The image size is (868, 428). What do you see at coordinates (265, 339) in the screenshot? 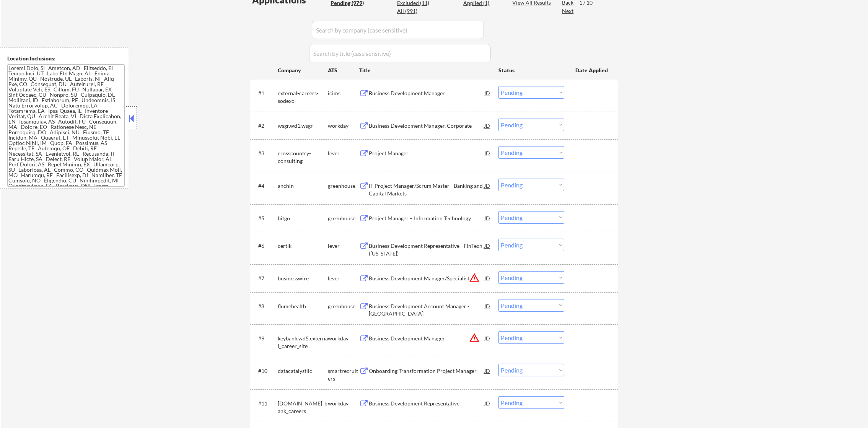
I see `div: #9` at bounding box center [265, 339].